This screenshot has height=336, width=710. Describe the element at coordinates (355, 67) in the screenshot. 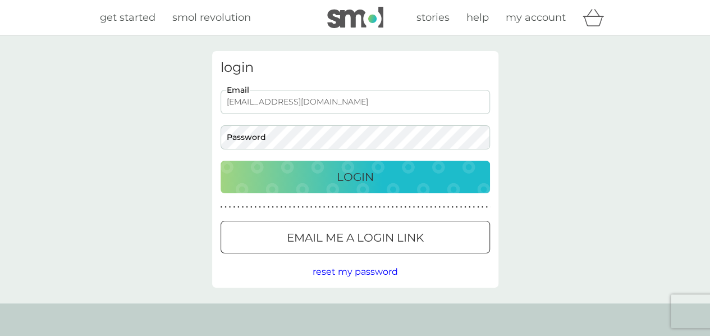

I see `h3: login` at that location.